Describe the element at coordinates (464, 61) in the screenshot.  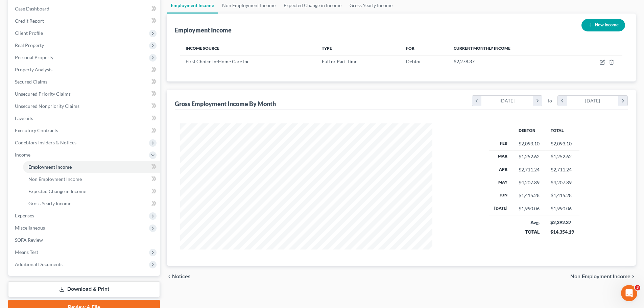
I see `span: $2,278.37` at that location.